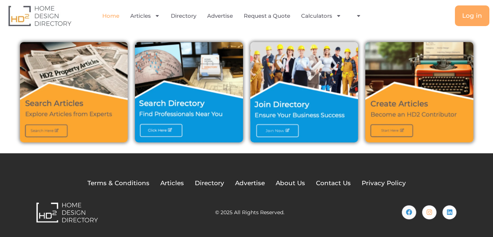 The image size is (493, 237). Describe the element at coordinates (118, 184) in the screenshot. I see `span: Terms & Conditions` at that location.